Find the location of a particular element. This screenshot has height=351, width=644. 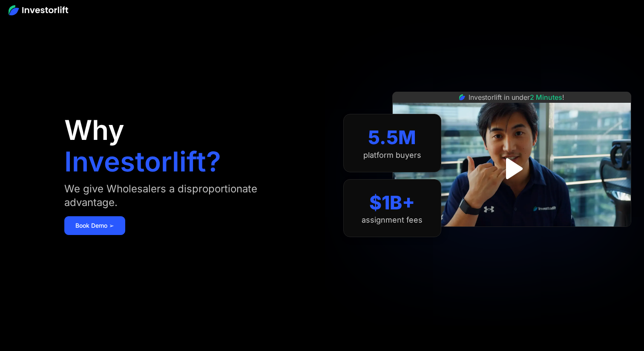

h1: Why is located at coordinates (94, 130).